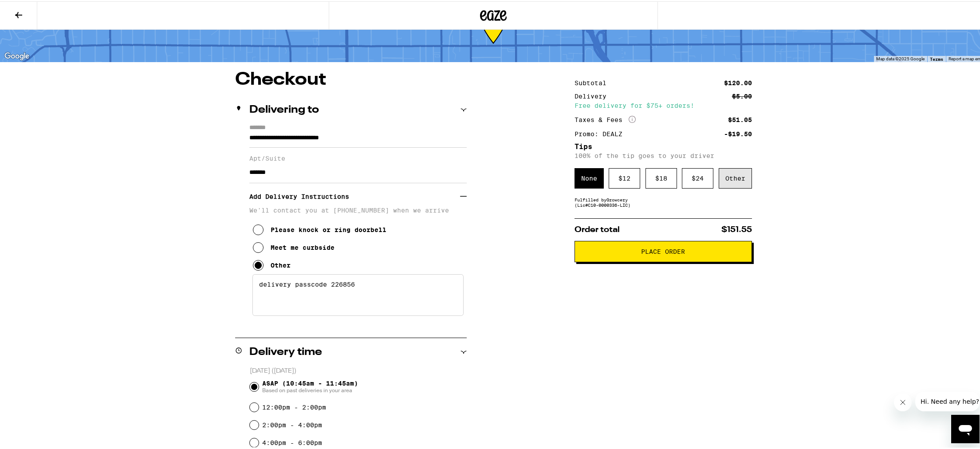 Image resolution: width=980 pixels, height=449 pixels. What do you see at coordinates (698, 177) in the screenshot?
I see `div: $ 24` at bounding box center [698, 177].